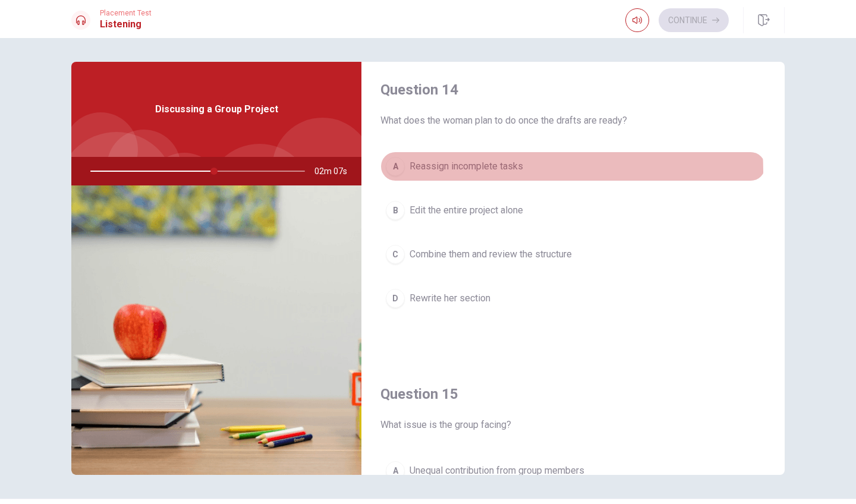  I want to click on button: BEdit the entire project alone, so click(573, 210).